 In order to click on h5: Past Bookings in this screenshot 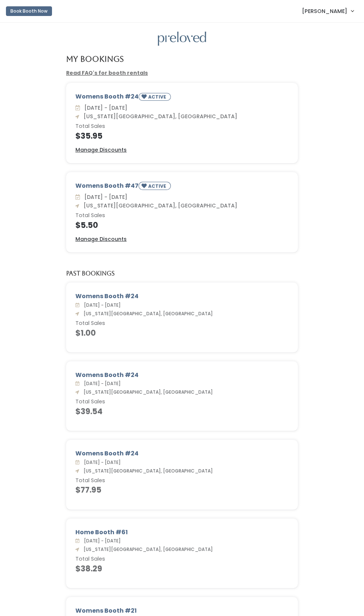, I will do `click(90, 274)`.